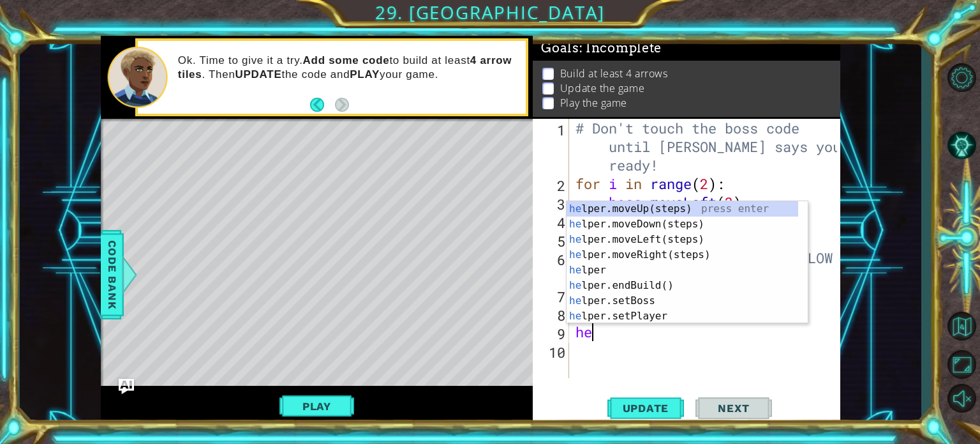  What do you see at coordinates (112, 273) in the screenshot?
I see `span: Code Bank` at bounding box center [112, 273].